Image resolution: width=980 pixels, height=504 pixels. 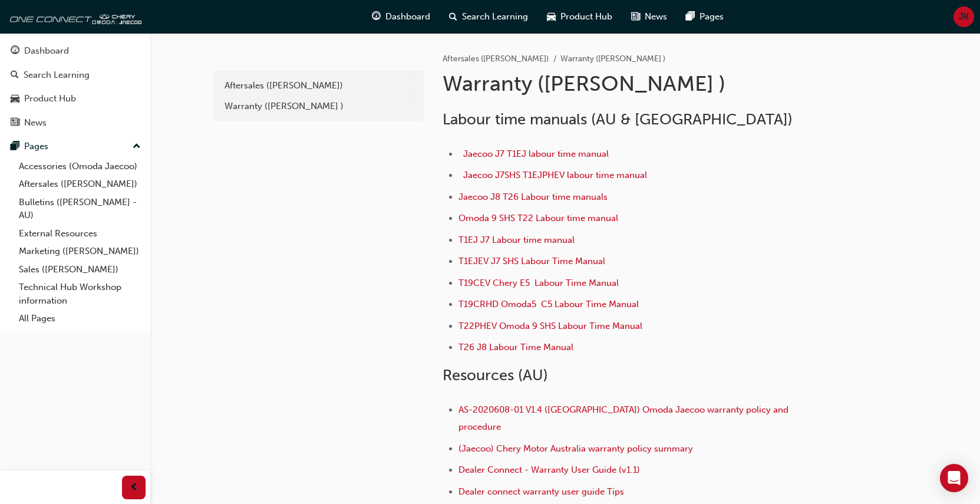 I want to click on button: JK, so click(x=964, y=17).